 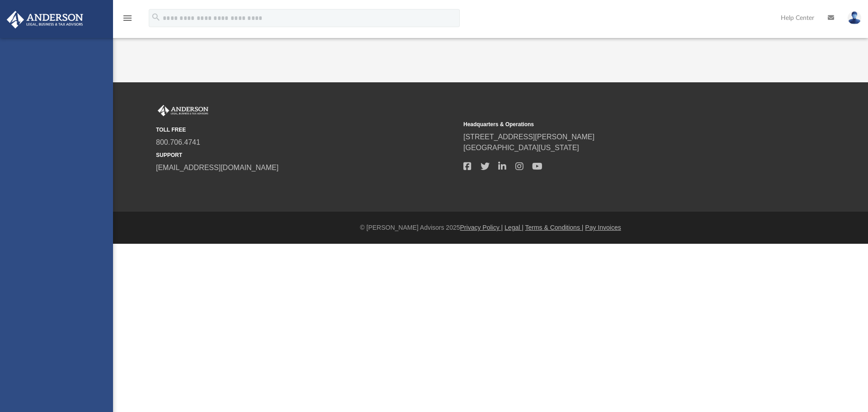 I want to click on a: Legal |, so click(x=514, y=227).